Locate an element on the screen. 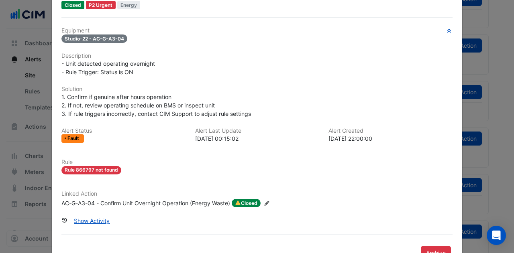 The height and width of the screenshot is (253, 514). span: Energy is located at coordinates (128, 5).